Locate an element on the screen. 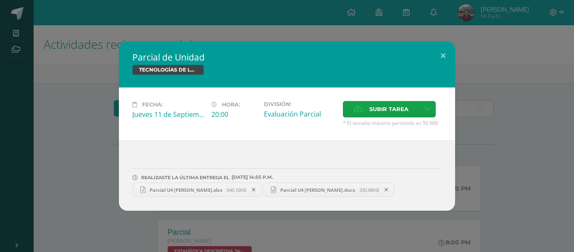 This screenshot has height=252, width=574. label: División: is located at coordinates (300, 104).